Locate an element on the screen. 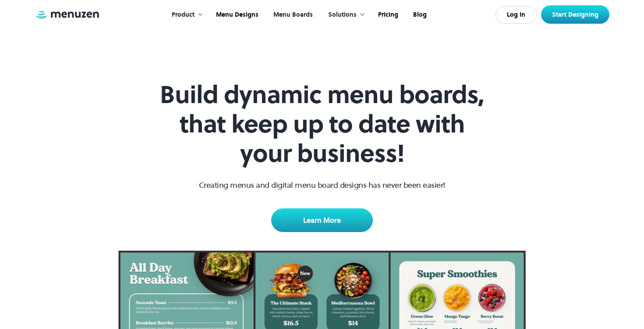 Image resolution: width=644 pixels, height=329 pixels. a: Learn More is located at coordinates (322, 220).